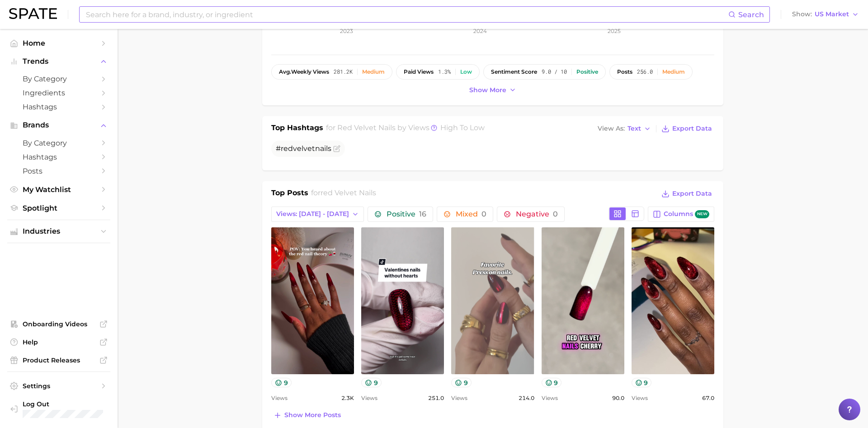 This screenshot has height=428, width=868. What do you see at coordinates (802, 14) in the screenshot?
I see `span: Show` at bounding box center [802, 14].